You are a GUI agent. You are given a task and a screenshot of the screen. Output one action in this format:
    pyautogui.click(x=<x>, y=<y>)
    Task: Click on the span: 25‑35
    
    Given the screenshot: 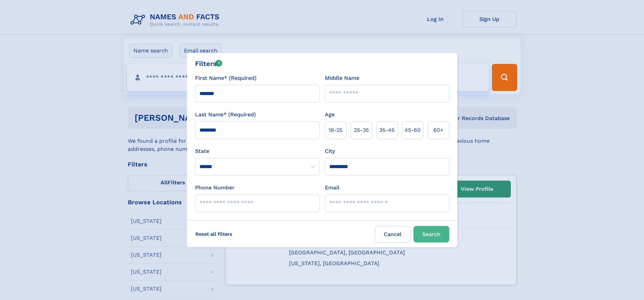 What is the action you would take?
    pyautogui.click(x=361, y=130)
    